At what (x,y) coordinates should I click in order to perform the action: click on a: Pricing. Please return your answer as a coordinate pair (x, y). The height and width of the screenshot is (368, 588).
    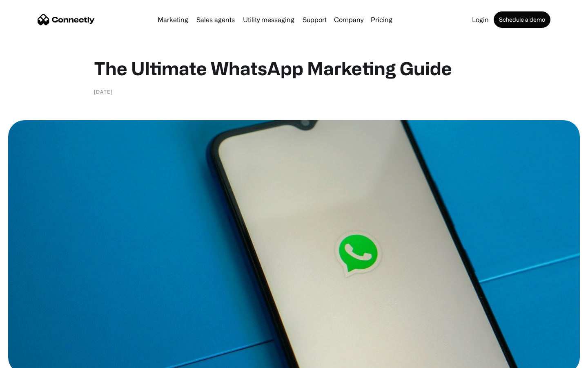
    Looking at the image, I should click on (381, 20).